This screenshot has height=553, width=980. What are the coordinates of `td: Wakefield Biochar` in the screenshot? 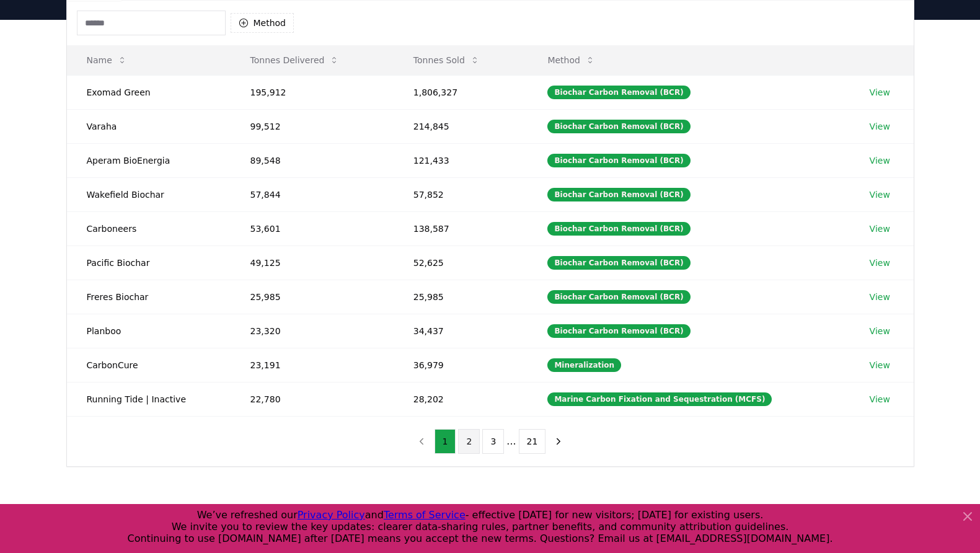 It's located at (149, 194).